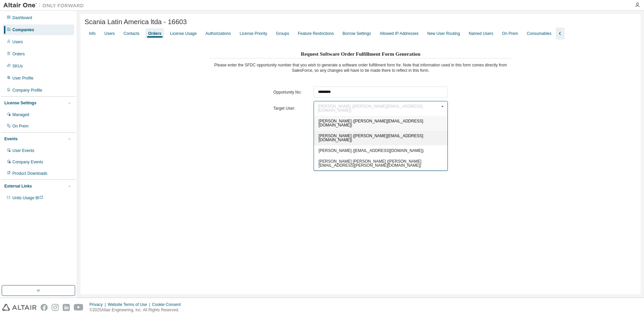  I want to click on div: Info, so click(92, 34).